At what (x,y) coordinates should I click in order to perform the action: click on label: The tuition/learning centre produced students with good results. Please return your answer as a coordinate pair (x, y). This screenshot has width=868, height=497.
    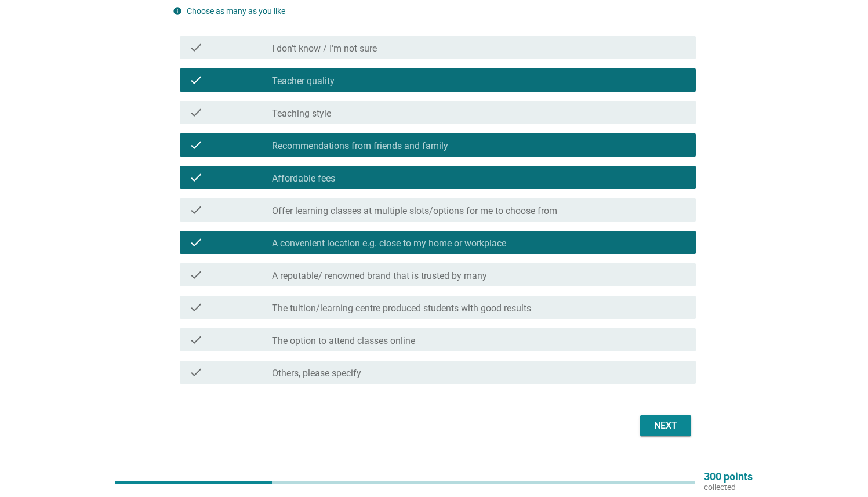
    Looking at the image, I should click on (401, 309).